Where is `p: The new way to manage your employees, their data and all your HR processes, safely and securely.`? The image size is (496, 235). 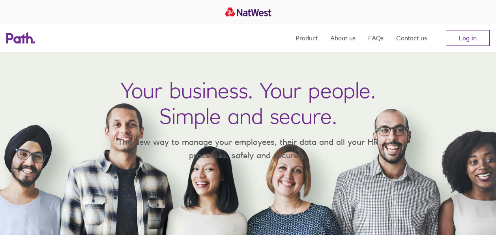 p: The new way to manage your employees, their data and all your HR processes, safely and securely. is located at coordinates (248, 148).